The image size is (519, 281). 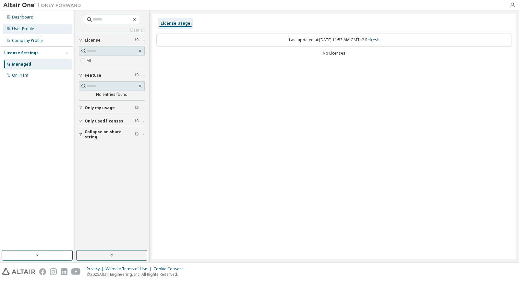 What do you see at coordinates (112, 94) in the screenshot?
I see `div: No entries found` at bounding box center [112, 94].